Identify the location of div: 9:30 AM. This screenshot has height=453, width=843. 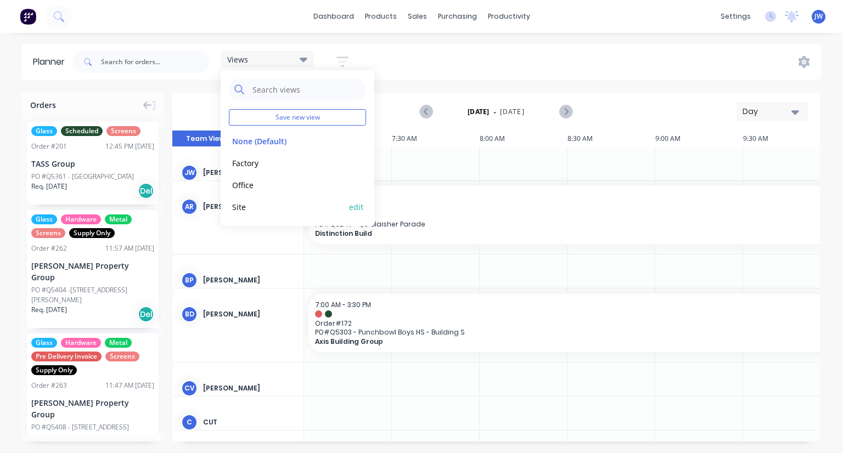
(787, 139).